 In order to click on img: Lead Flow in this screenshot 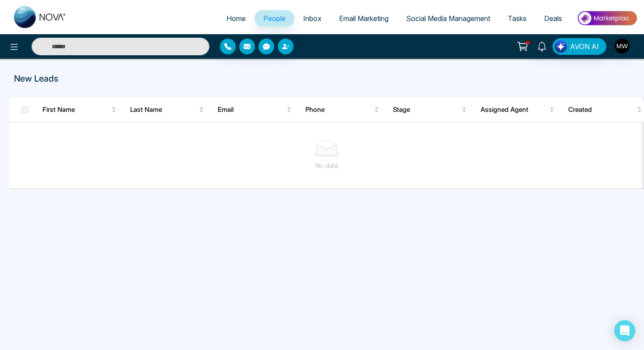, I will do `click(561, 47)`.